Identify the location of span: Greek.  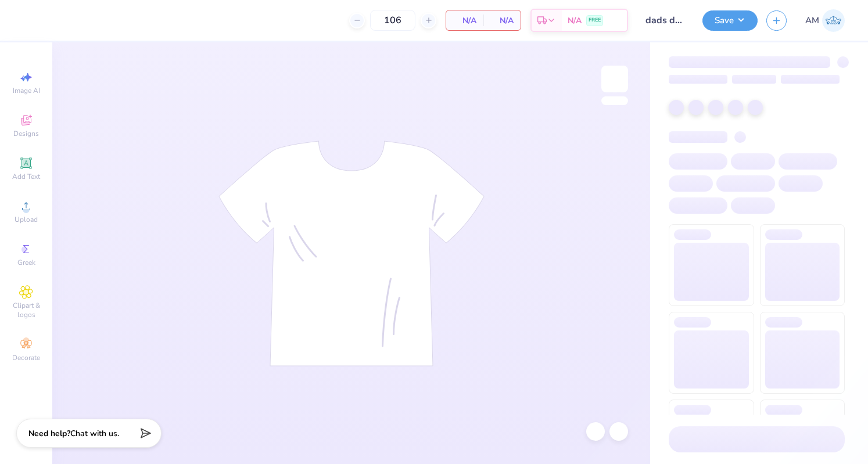
(26, 263).